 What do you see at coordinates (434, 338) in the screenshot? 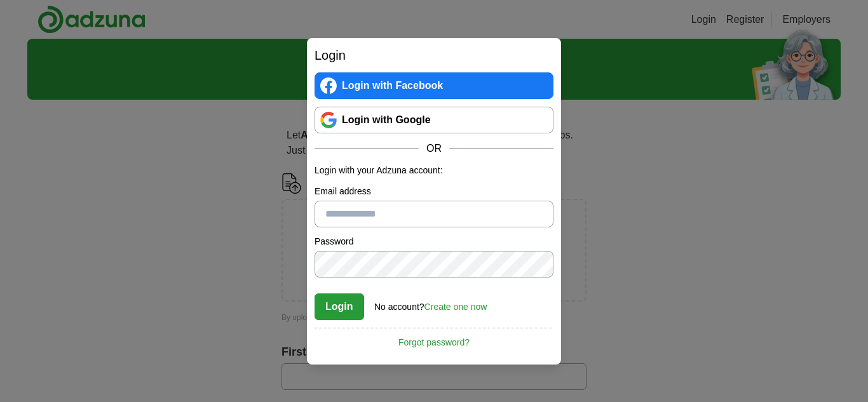
I see `a: Forgot password?` at bounding box center [434, 338].